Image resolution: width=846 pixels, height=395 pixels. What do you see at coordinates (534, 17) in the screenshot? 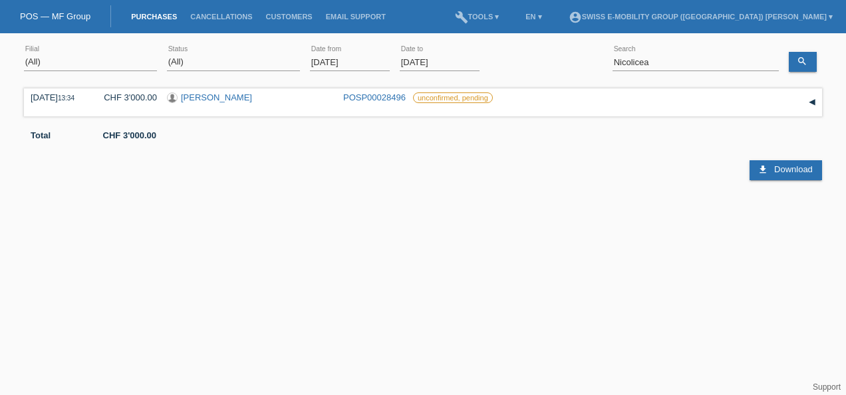
I see `a: EN ▾` at bounding box center [534, 17].